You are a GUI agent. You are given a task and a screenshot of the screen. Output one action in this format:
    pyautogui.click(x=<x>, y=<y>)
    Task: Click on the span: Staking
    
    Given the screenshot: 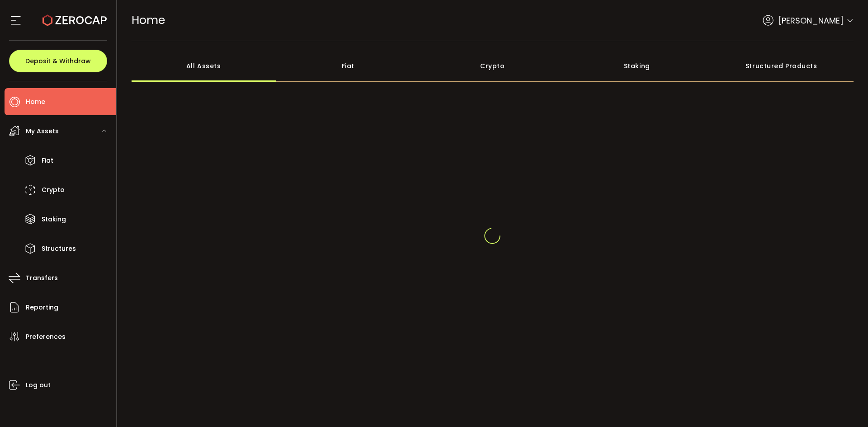 What is the action you would take?
    pyautogui.click(x=54, y=219)
    